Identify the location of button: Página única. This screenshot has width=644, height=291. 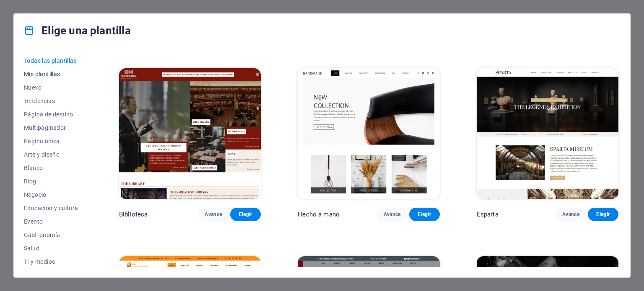
(53, 141).